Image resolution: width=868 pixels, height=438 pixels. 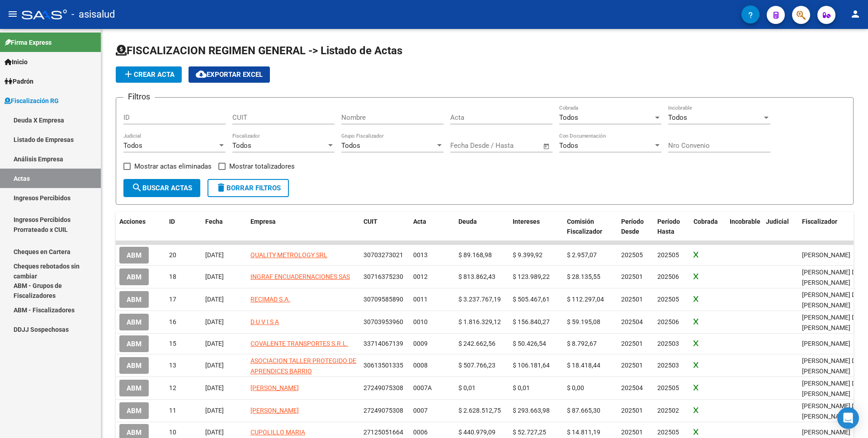 I want to click on mat-icon: search, so click(x=137, y=188).